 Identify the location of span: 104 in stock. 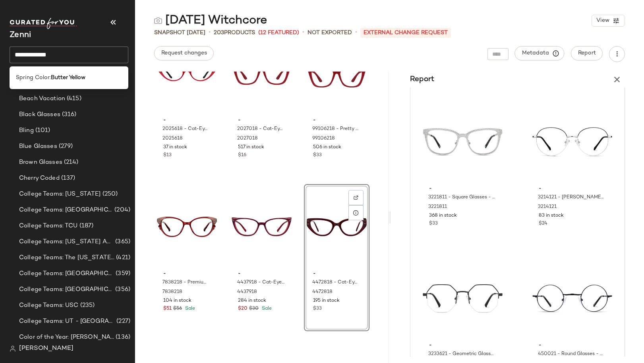
(177, 301).